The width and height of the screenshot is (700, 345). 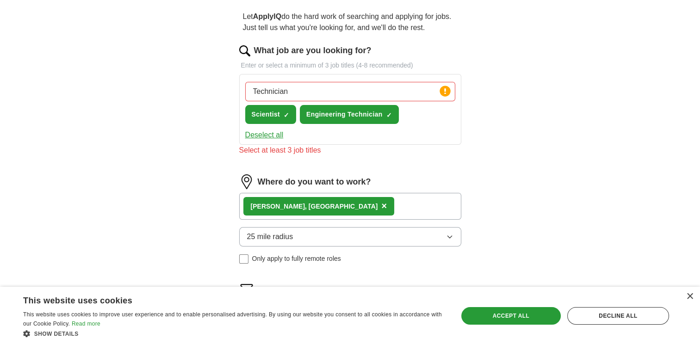 I want to click on p: Let do the hard work of searching and applying for jobs. Just tell us what you're looking for, an..., so click(x=350, y=22).